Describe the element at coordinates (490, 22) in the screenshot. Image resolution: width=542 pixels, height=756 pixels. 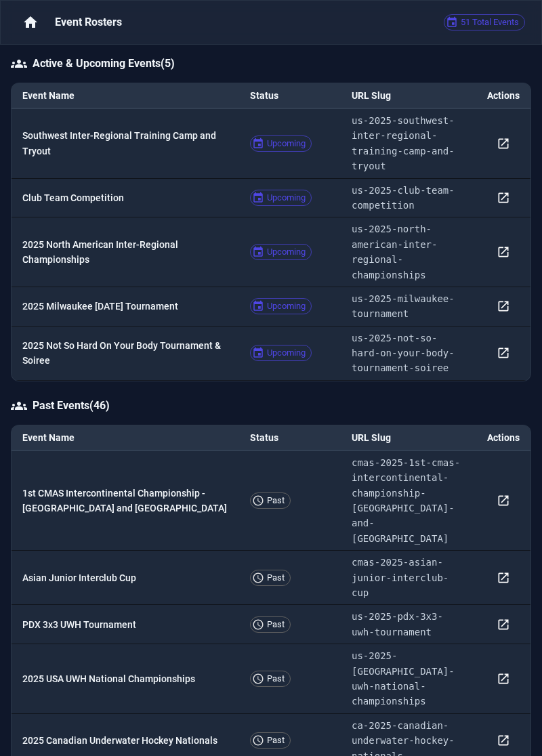
I see `span: 51 Total Events` at that location.